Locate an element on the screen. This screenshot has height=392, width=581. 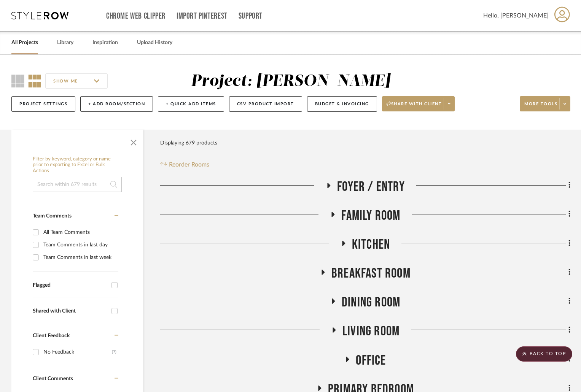
span: OFFICE is located at coordinates (371, 360).